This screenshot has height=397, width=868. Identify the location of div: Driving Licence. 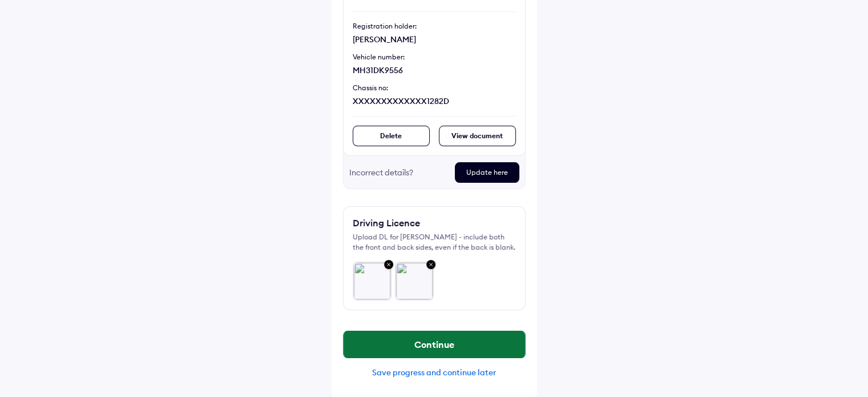
(386, 223).